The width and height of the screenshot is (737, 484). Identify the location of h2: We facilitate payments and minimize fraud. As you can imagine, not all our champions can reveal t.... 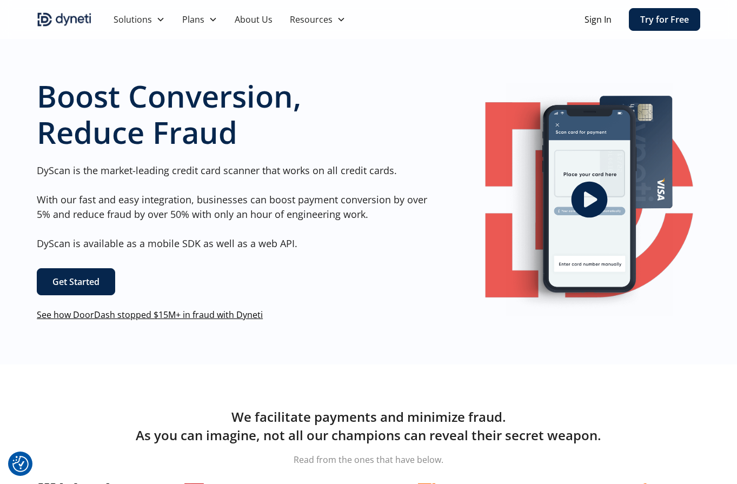
(368, 425).